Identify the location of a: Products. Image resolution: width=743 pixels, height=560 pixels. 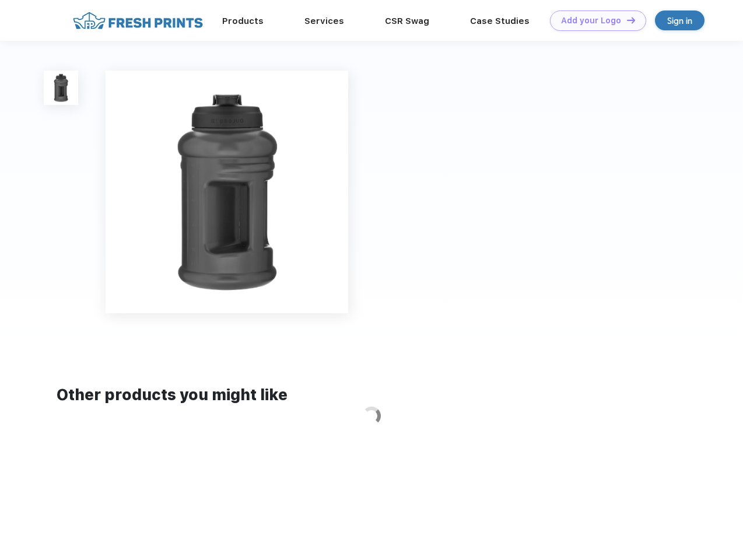
(243, 21).